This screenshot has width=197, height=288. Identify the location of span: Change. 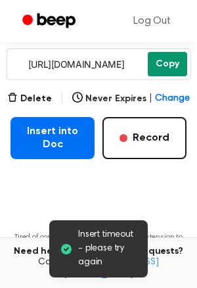
(172, 99).